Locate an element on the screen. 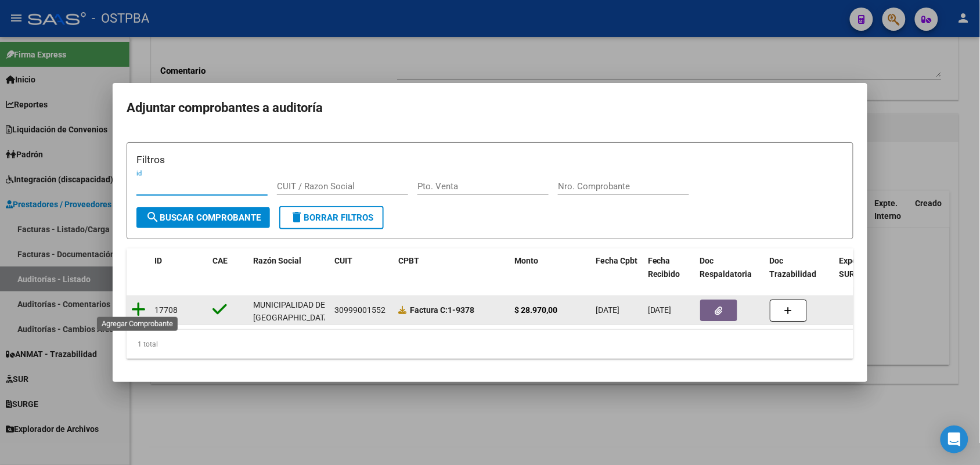 This screenshot has width=980, height=465. datatable-header-cell: Expediente SUR Asociado is located at coordinates (867, 267).